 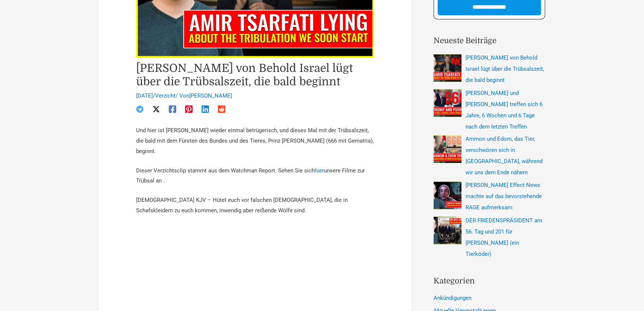 What do you see at coordinates (165, 96) in the screenshot?
I see `a: Verzicht` at bounding box center [165, 96].